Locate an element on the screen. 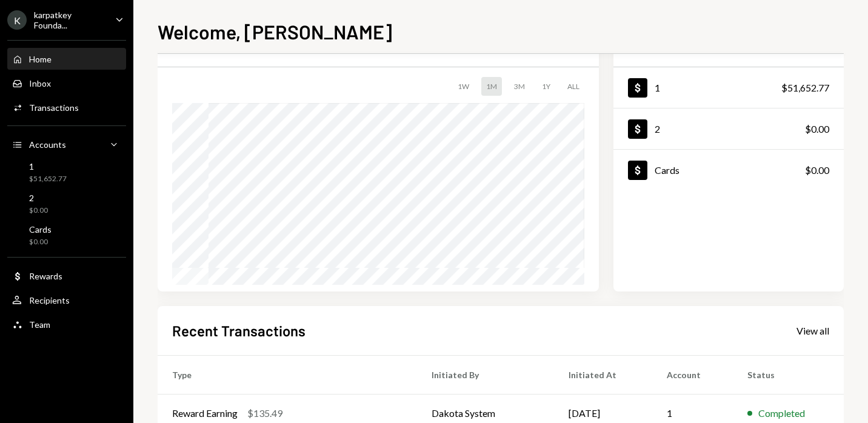 The width and height of the screenshot is (868, 423). div: View all is located at coordinates (813, 331).